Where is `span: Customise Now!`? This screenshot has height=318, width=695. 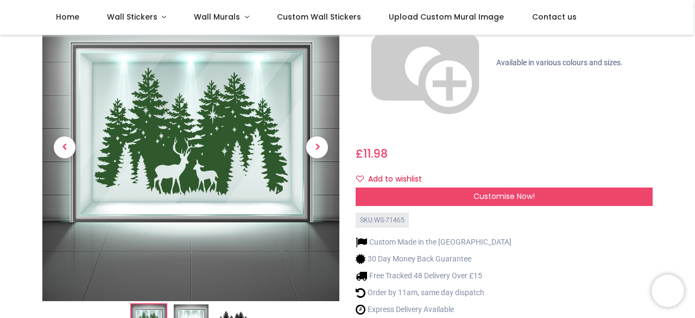 span: Customise Now! is located at coordinates (504, 196).